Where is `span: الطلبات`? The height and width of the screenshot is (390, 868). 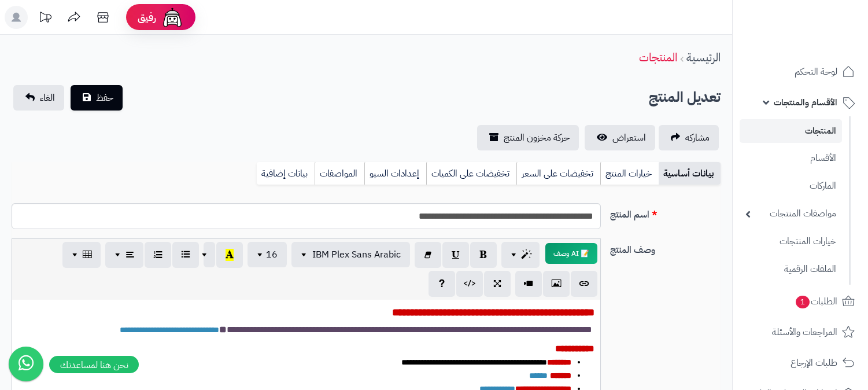
span: الطلبات is located at coordinates (817, 301).